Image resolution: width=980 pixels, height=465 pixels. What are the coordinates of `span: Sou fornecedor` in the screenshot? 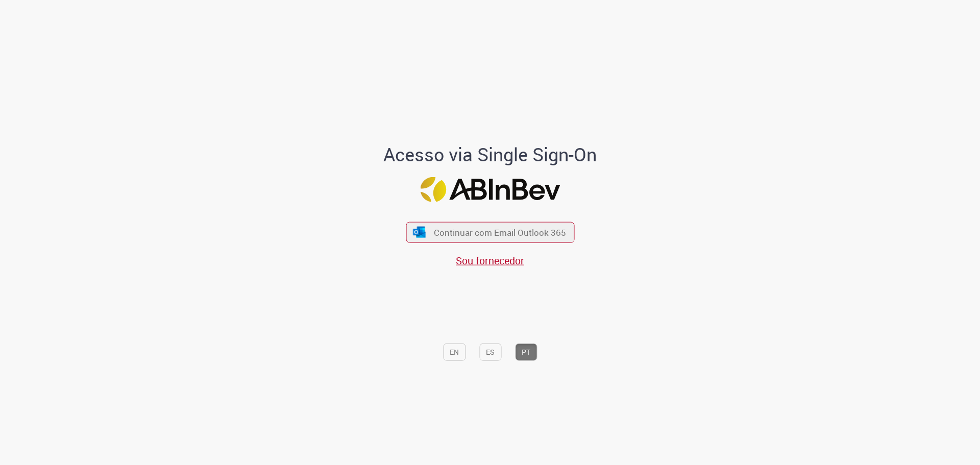 It's located at (490, 260).